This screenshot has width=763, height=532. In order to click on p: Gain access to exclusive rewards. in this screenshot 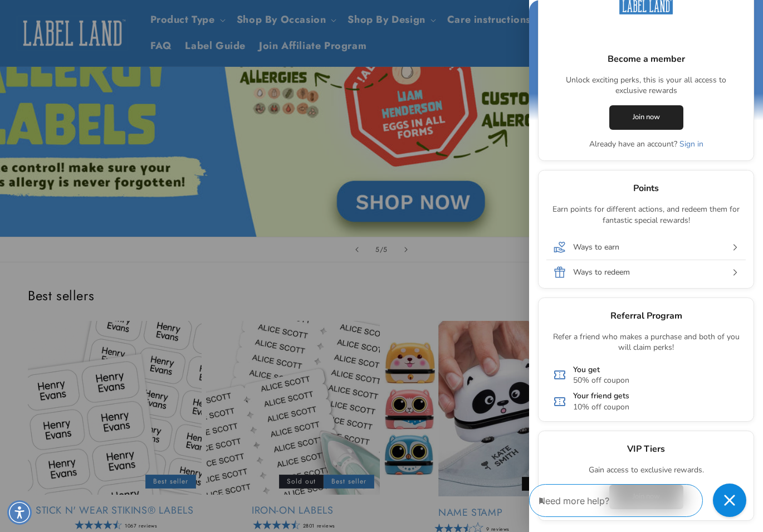, I will do `click(646, 470)`.